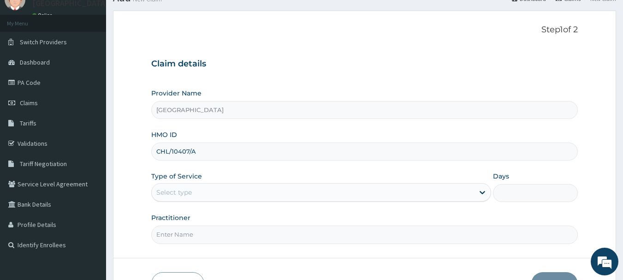 The height and width of the screenshot is (280, 623). Describe the element at coordinates (27, 58) in the screenshot. I see `img: d_794563401_company_1708531726252_794563401` at that location.